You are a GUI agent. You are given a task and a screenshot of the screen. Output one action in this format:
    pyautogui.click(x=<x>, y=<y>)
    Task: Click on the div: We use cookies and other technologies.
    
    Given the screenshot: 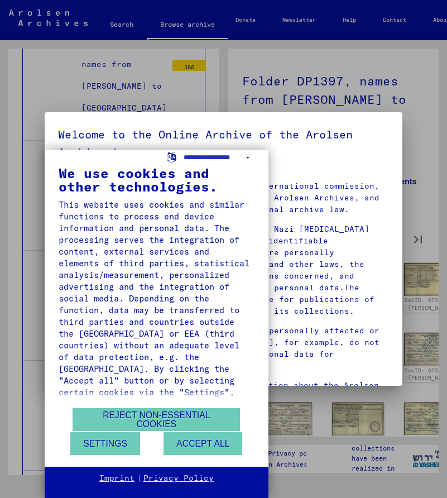 What is the action you would take?
    pyautogui.click(x=156, y=180)
    